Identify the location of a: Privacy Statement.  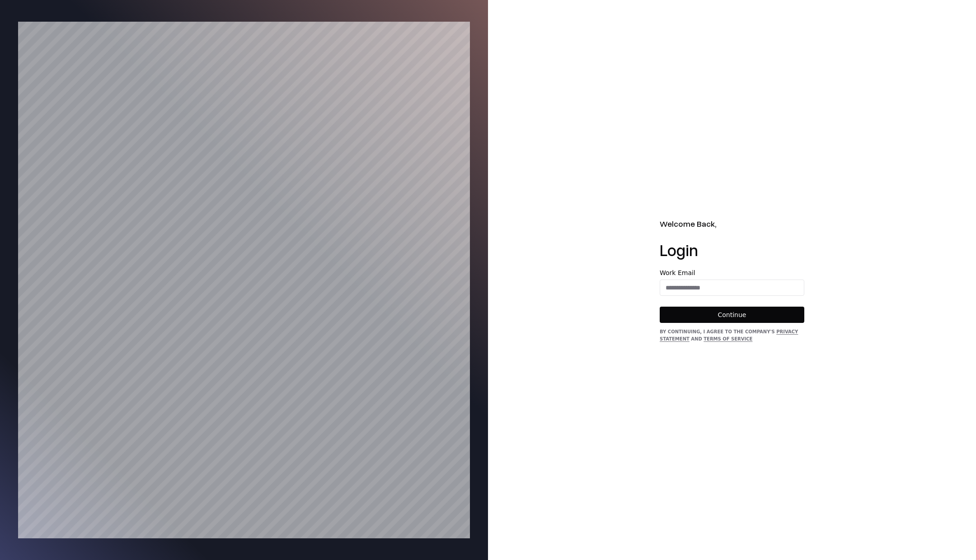
(729, 335).